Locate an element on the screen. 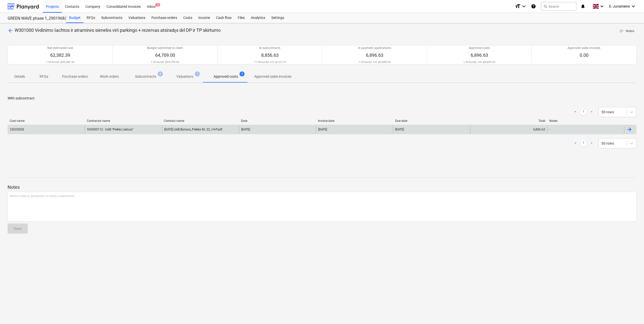  span: D. Jurseniene is located at coordinates (619, 7).